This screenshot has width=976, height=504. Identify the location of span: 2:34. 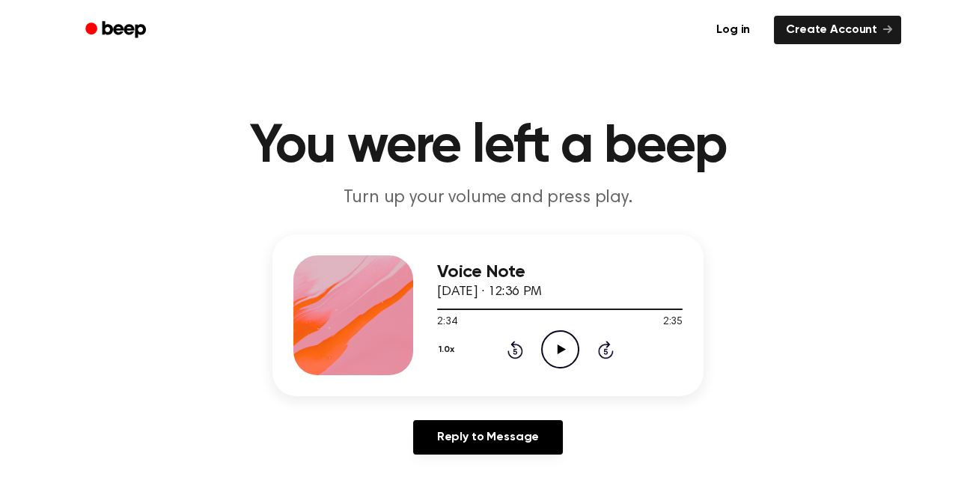
(447, 322).